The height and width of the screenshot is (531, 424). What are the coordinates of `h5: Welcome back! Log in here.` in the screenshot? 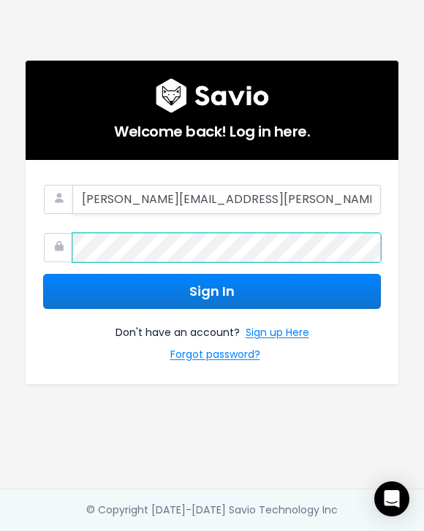 It's located at (212, 128).